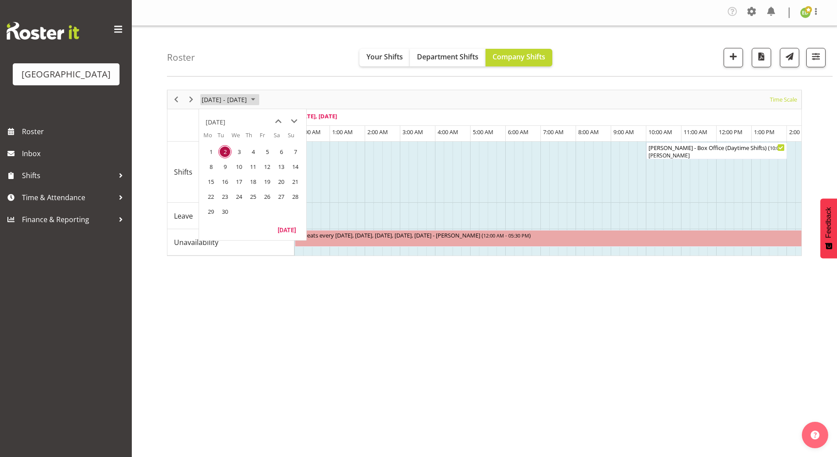 Image resolution: width=837 pixels, height=457 pixels. Describe the element at coordinates (281, 138) in the screenshot. I see `th: Sa` at that location.